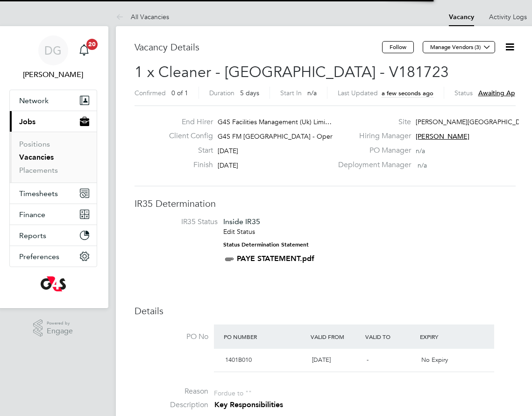 This screenshot has width=532, height=416. Describe the element at coordinates (462, 17) in the screenshot. I see `a: Vacancy` at that location.